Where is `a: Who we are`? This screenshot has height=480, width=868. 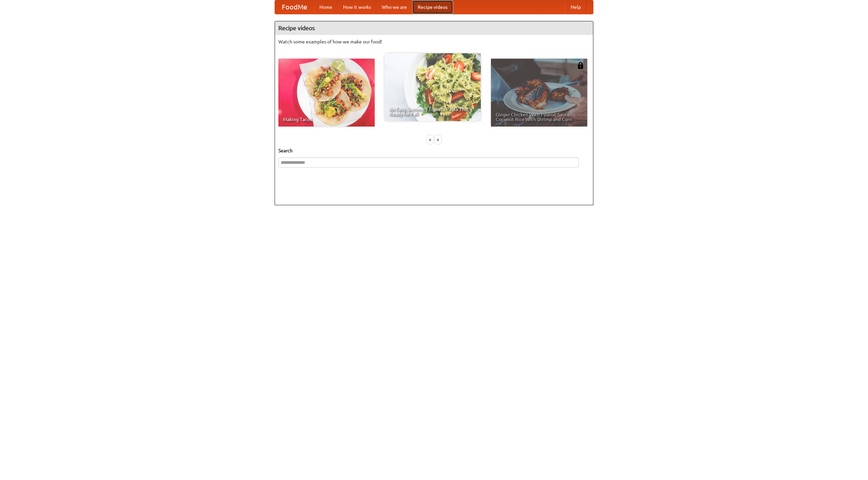 a: Who we are is located at coordinates (395, 7).